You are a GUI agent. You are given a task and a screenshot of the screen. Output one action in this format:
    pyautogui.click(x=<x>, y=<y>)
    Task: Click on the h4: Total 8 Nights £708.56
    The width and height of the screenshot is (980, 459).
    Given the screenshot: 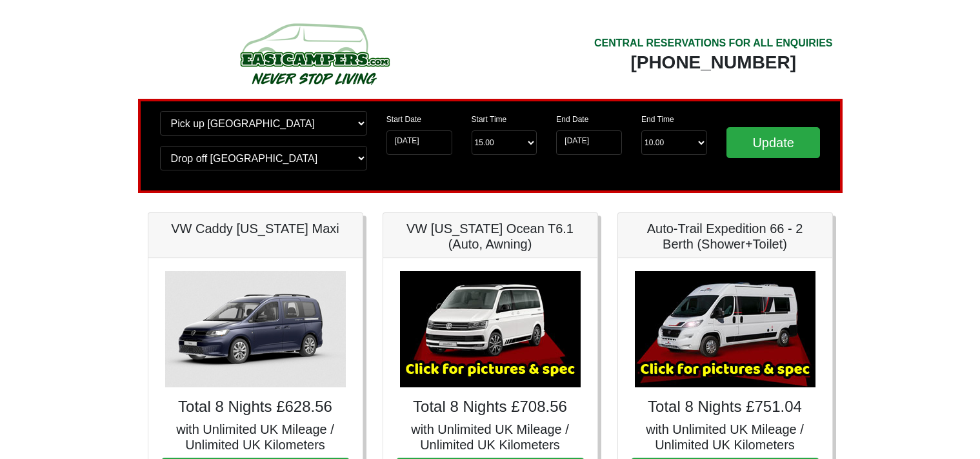 What is the action you would take?
    pyautogui.click(x=490, y=407)
    